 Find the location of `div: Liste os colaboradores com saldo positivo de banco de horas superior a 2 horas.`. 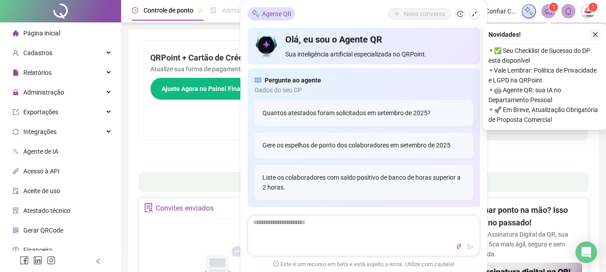

div: Liste os colaboradores com saldo positivo de banco de horas superior a 2 horas. is located at coordinates (364, 183).